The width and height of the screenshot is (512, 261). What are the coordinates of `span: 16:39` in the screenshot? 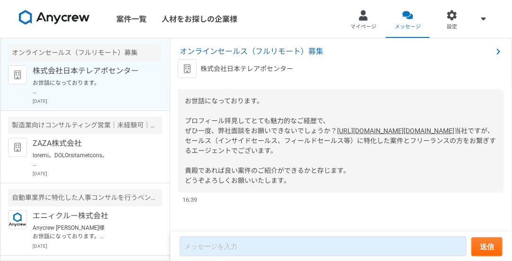 It's located at (190, 199).